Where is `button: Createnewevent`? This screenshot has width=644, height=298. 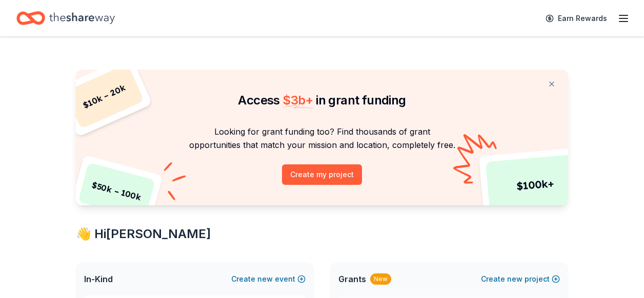
button: Createnewevent is located at coordinates (268, 279).